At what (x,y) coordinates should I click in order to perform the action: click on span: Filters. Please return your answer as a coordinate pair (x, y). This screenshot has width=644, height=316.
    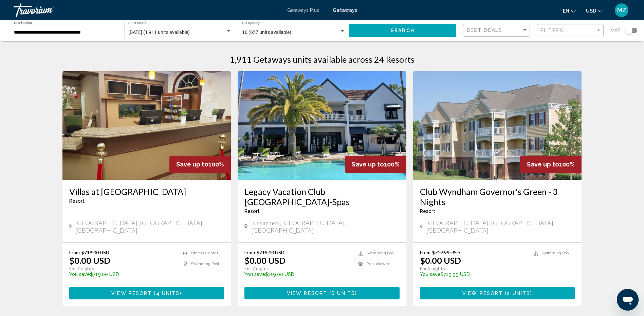
    Looking at the image, I should click on (552, 31).